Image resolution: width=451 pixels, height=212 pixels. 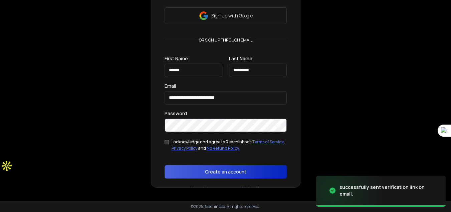 What do you see at coordinates (226, 16) in the screenshot?
I see `button: Sign up with Google` at bounding box center [226, 16].